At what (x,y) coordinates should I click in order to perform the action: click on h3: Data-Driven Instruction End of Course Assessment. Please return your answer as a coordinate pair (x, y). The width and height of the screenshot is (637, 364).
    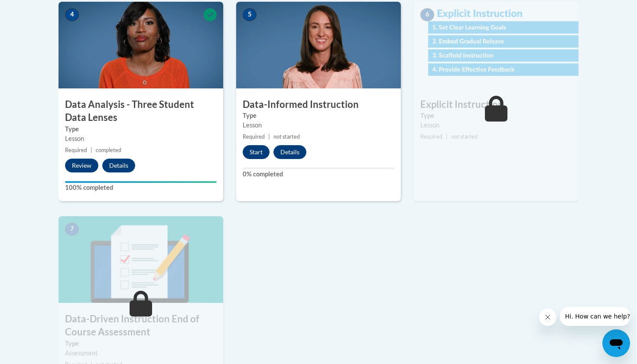
    Looking at the image, I should click on (141, 326).